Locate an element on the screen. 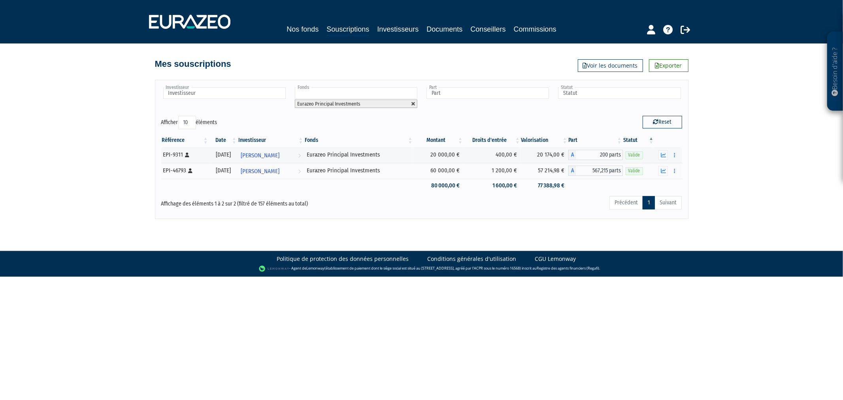 Image resolution: width=843 pixels, height=400 pixels. td: 1 200,00 € is located at coordinates (492, 171).